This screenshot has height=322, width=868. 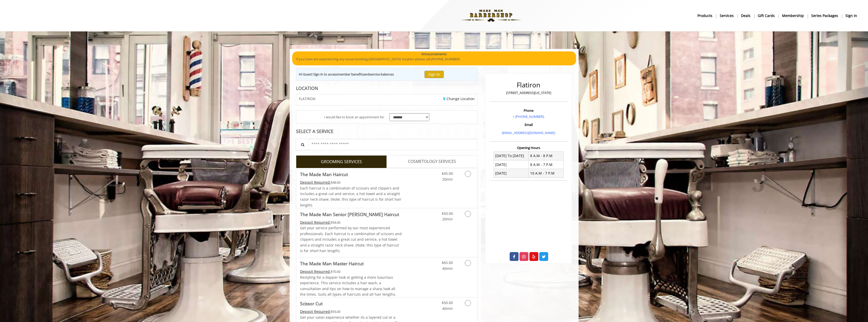 What do you see at coordinates (448, 262) in the screenshot?
I see `span: $65.00` at bounding box center [448, 262].